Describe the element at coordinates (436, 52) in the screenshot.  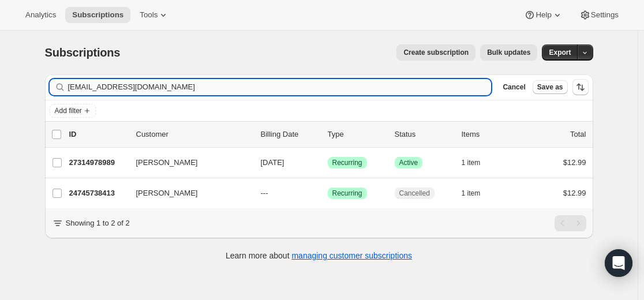
I see `span: Create subscription` at that location.